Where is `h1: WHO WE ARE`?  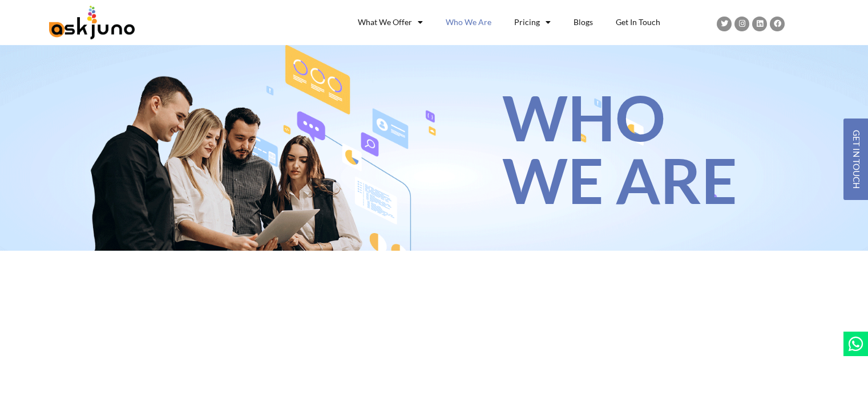 h1: WHO WE ARE is located at coordinates (665, 148).